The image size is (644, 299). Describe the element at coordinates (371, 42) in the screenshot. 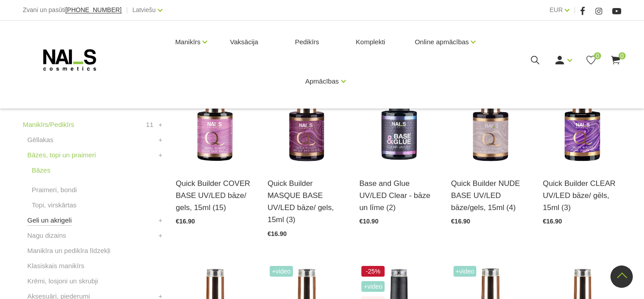

I see `a: Komplekti` at that location.